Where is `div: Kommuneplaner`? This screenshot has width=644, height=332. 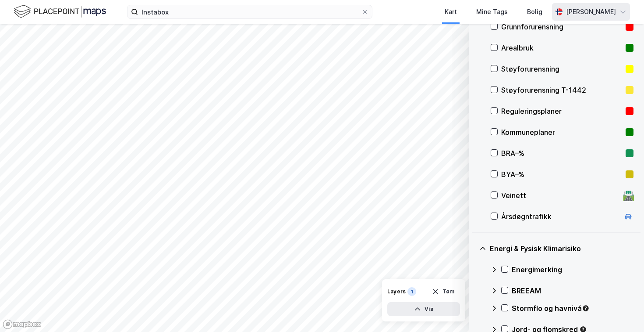
div: Kommuneplaner is located at coordinates (562, 132).